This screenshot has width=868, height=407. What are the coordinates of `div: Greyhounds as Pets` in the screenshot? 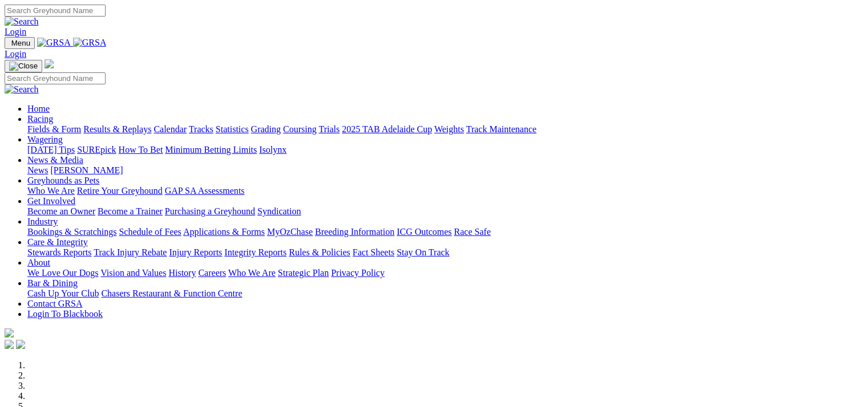 It's located at (445, 192).